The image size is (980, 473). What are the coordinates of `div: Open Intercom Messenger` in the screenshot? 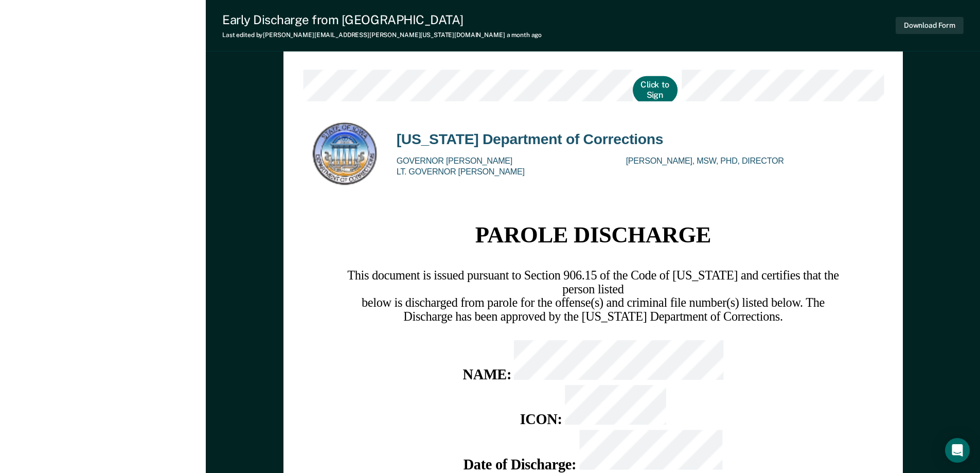 It's located at (957, 450).